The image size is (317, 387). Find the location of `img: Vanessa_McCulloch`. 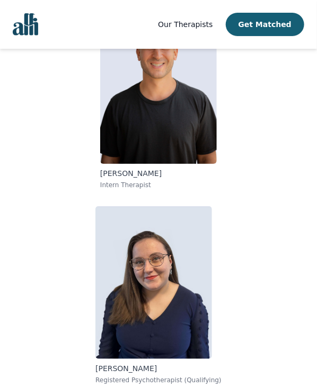

img: Vanessa_McCulloch is located at coordinates (154, 283).